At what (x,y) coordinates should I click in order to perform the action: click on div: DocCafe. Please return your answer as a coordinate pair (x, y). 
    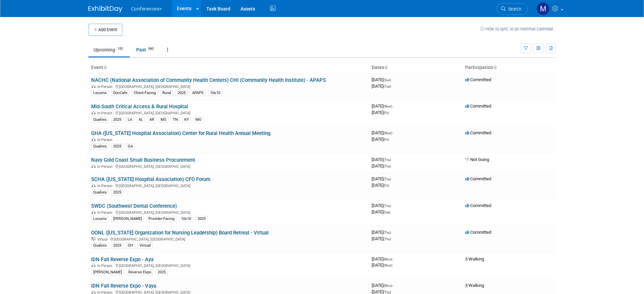
    Looking at the image, I should click on (120, 93).